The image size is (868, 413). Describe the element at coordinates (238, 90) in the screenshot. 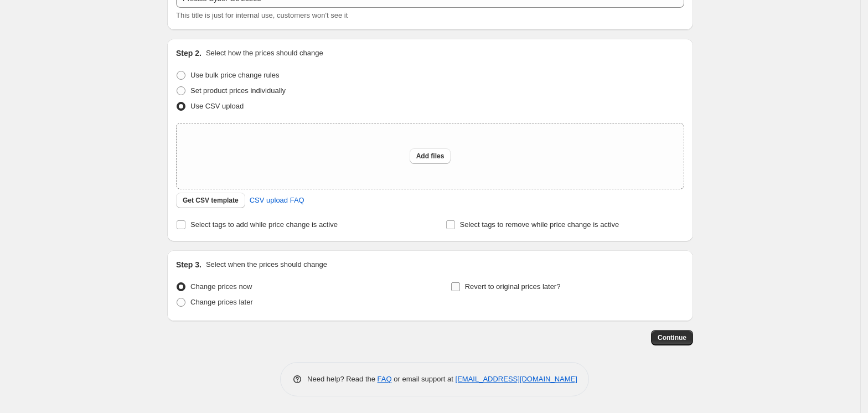

I see `span: Set product prices individually` at that location.